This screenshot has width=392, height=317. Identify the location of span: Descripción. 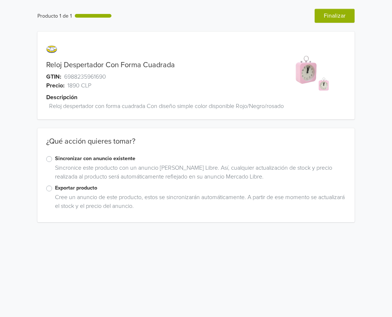
(62, 97).